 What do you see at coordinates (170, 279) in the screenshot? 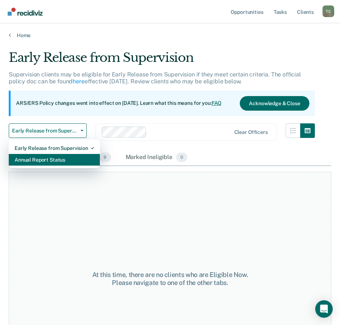
I see `div: At this time, there are no clients who are Eligible Now. Please navigate to one of the other tabs.` at bounding box center [170, 279].